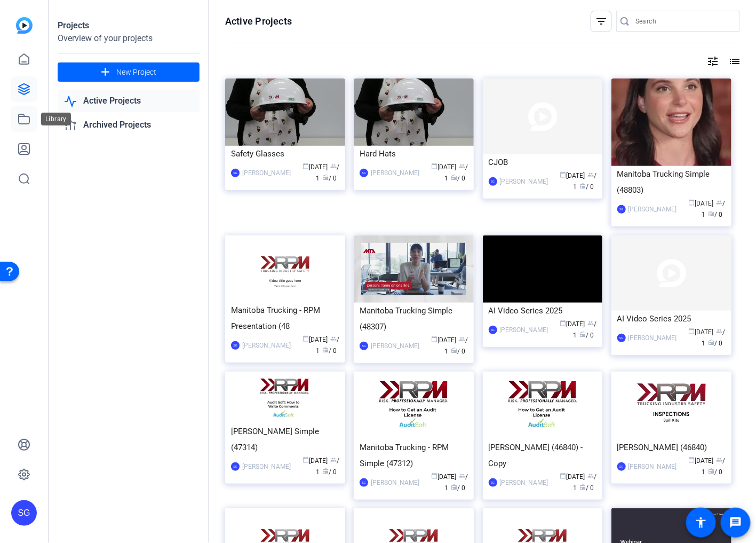 This screenshot has height=543, width=756. I want to click on mat-icon: add, so click(105, 72).